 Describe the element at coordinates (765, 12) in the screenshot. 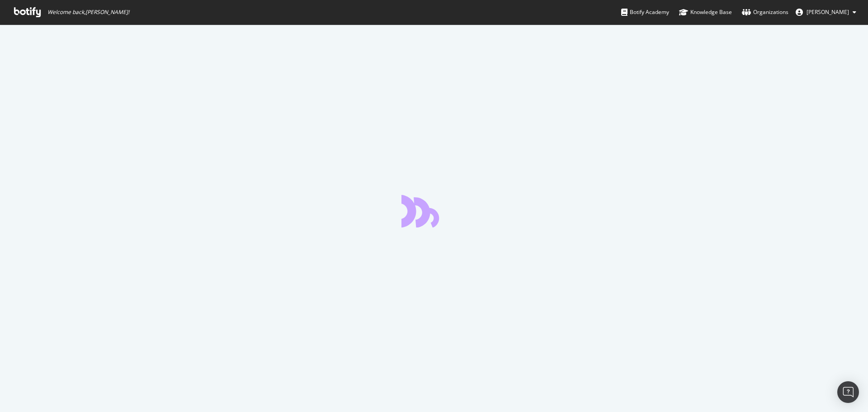

I see `div: Organizations` at that location.